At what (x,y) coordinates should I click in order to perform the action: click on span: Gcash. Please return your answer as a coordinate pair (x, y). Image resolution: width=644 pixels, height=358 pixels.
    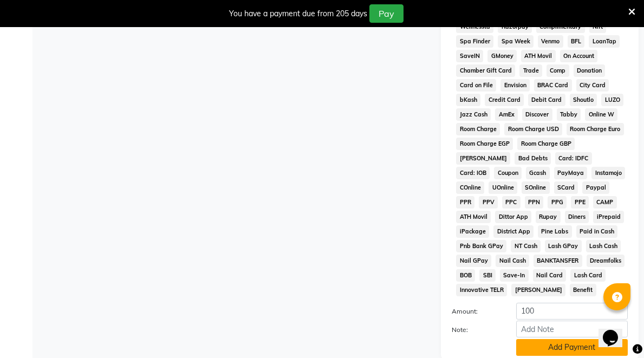
    Looking at the image, I should click on (538, 173).